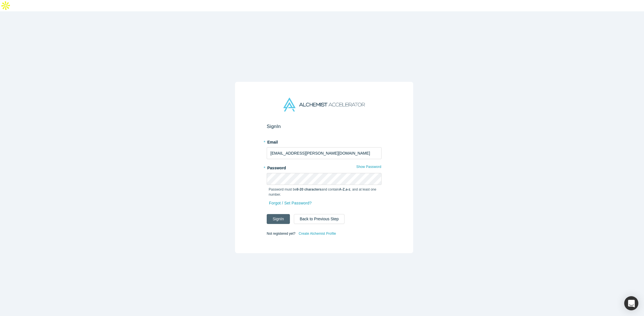  What do you see at coordinates (324, 141) in the screenshot?
I see `label: Email` at bounding box center [324, 141].